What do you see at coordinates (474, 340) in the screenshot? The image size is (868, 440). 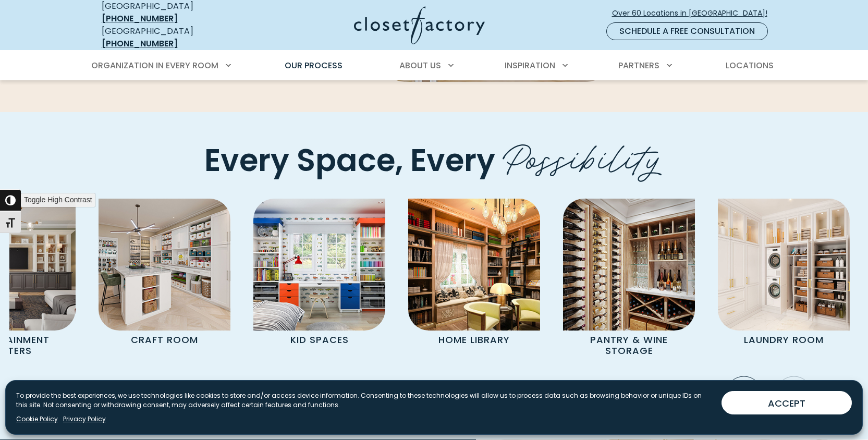 I see `p: Home Library` at bounding box center [474, 340].